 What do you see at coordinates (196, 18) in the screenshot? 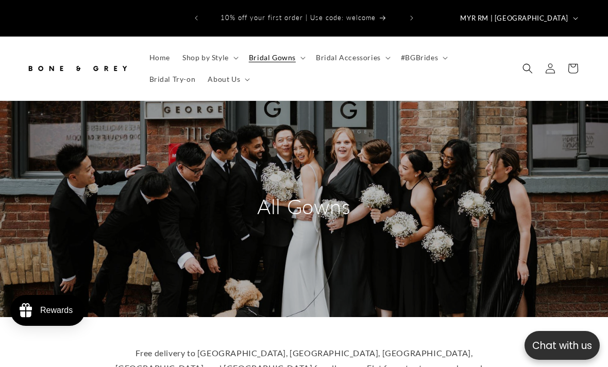
I see `button: Previous announcement` at bounding box center [196, 18].